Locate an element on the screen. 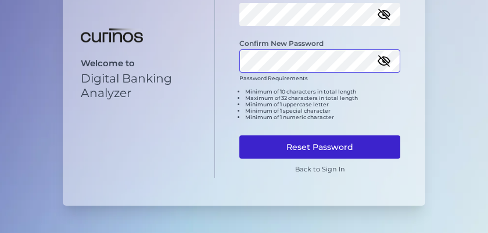  div: Password Requirements is located at coordinates (319, 102).